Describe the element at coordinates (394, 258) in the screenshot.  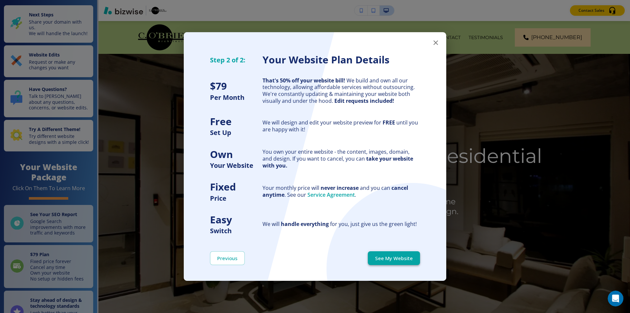
I see `button: See My Website` at that location.